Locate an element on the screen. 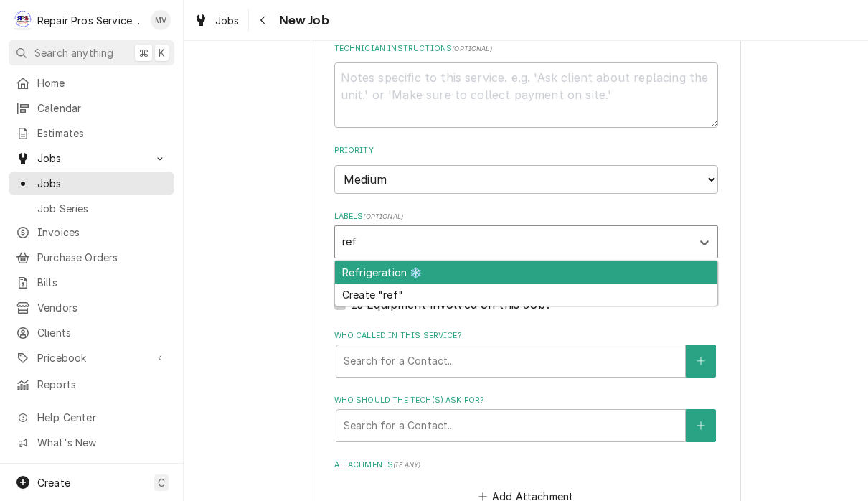 The image size is (868, 501). span: K is located at coordinates (161, 52).